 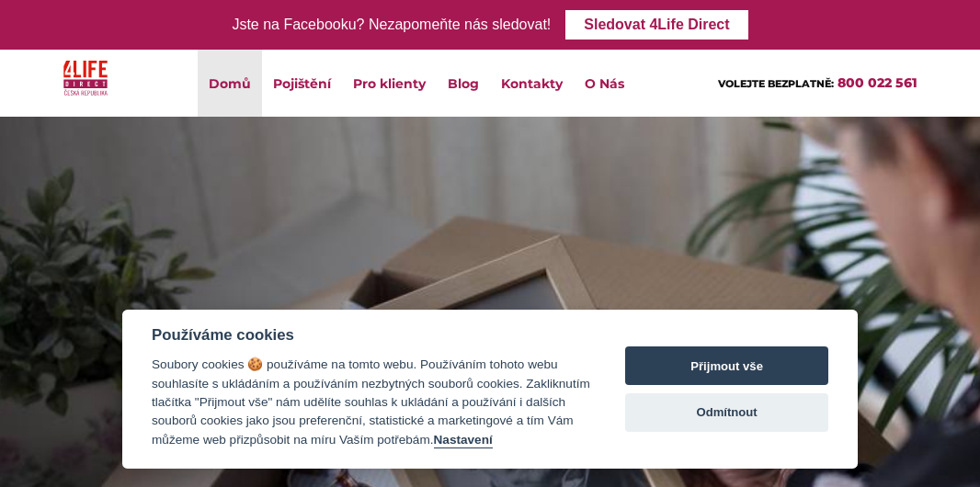 I want to click on a: Kontakty, so click(x=532, y=83).